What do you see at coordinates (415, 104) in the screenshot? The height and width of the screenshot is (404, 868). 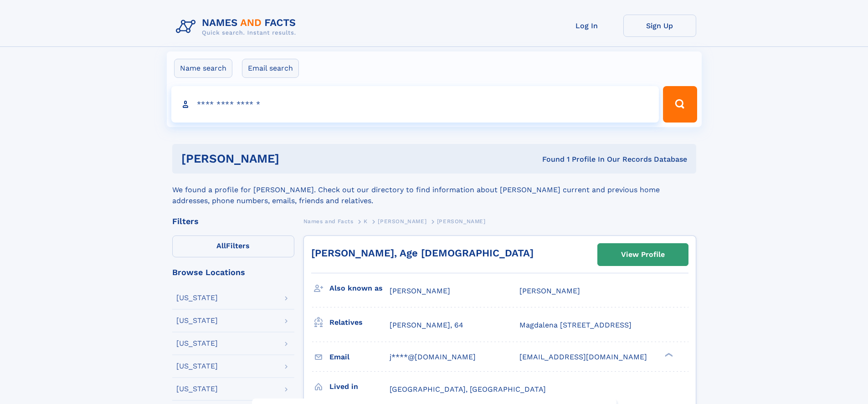 I see `input: search input` at bounding box center [415, 104].